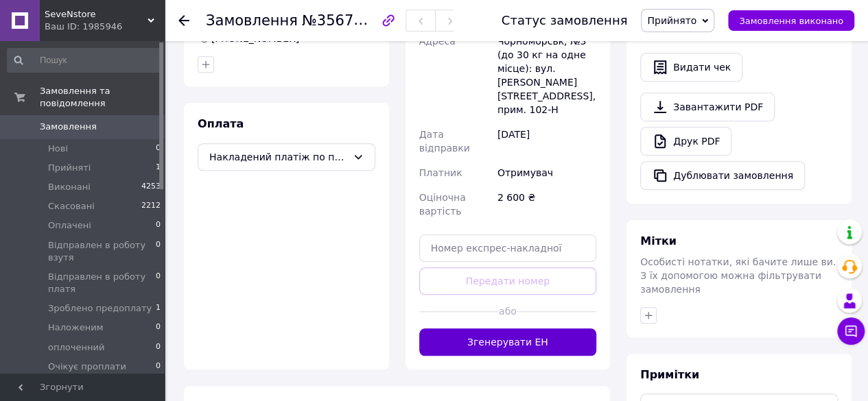 This screenshot has width=868, height=401. I want to click on span: Оплата, so click(220, 124).